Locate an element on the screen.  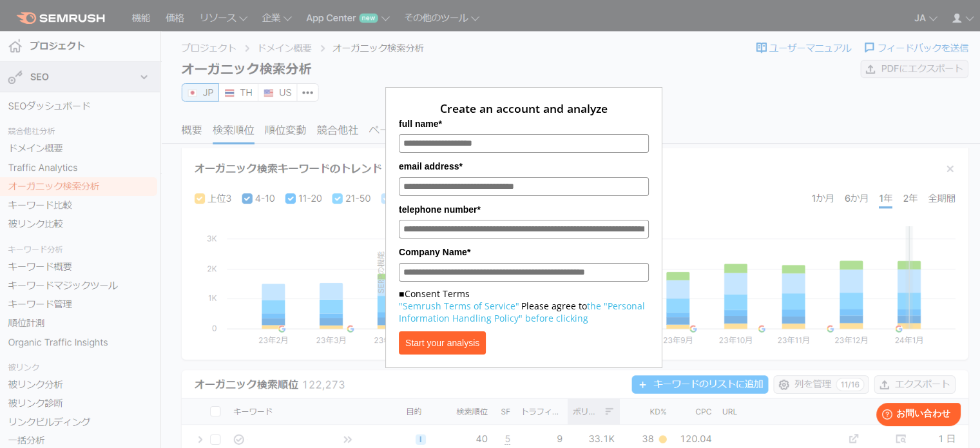
font: Company Name* is located at coordinates (435, 252).